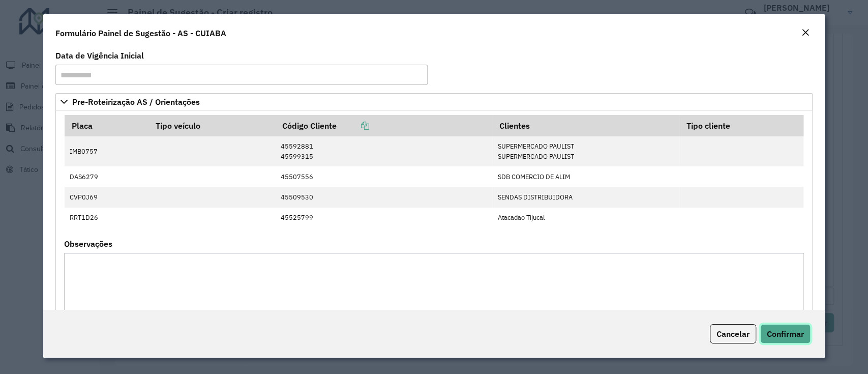  Describe the element at coordinates (100, 56) in the screenshot. I see `label: Data de Vigência Inicial` at that location.